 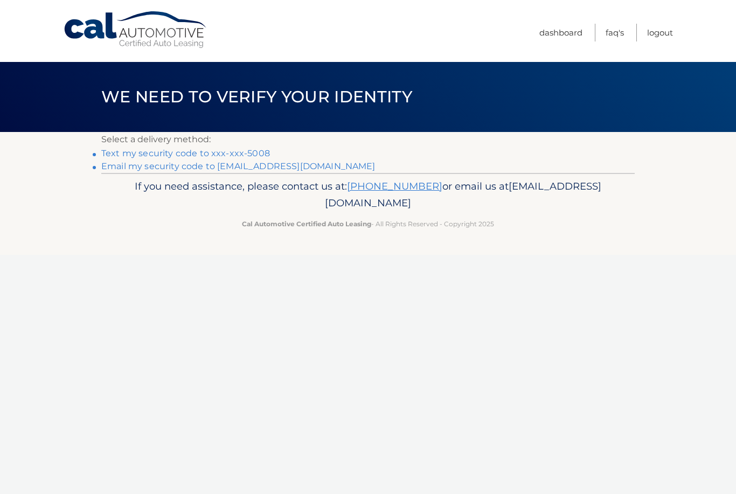 What do you see at coordinates (561, 32) in the screenshot?
I see `a: Dashboard` at bounding box center [561, 32].